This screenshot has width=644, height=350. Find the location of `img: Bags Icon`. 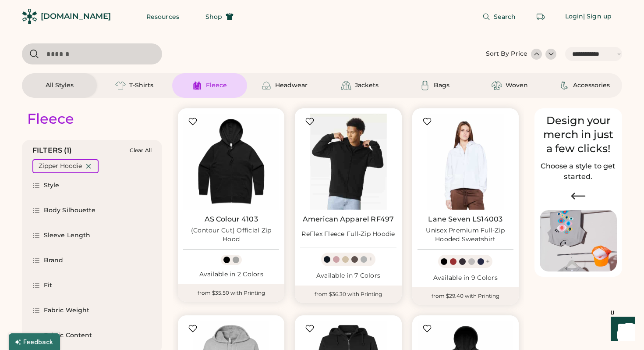

img: Bags Icon is located at coordinates (425, 86).